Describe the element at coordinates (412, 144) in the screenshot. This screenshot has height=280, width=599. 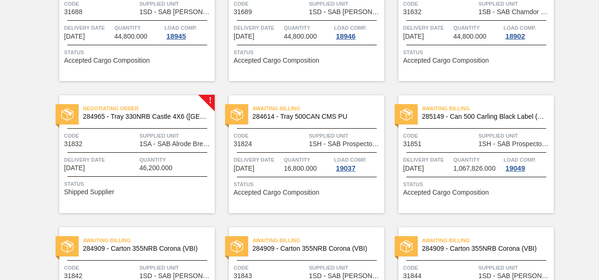
I see `span: 31851` at that location.